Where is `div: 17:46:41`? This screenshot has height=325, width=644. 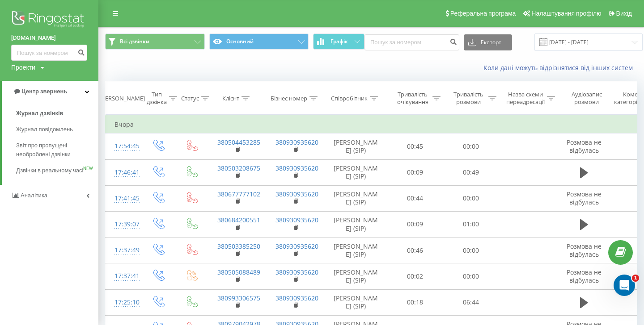
div: 17:46:41 is located at coordinates (123, 172).